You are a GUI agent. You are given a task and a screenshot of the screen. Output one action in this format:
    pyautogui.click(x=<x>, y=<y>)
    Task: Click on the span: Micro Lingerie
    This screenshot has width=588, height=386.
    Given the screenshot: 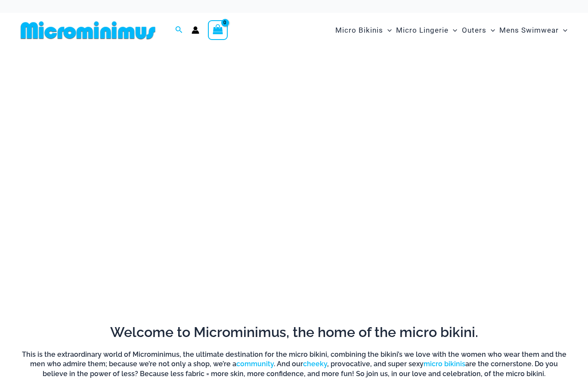 What is the action you would take?
    pyautogui.click(x=422, y=30)
    